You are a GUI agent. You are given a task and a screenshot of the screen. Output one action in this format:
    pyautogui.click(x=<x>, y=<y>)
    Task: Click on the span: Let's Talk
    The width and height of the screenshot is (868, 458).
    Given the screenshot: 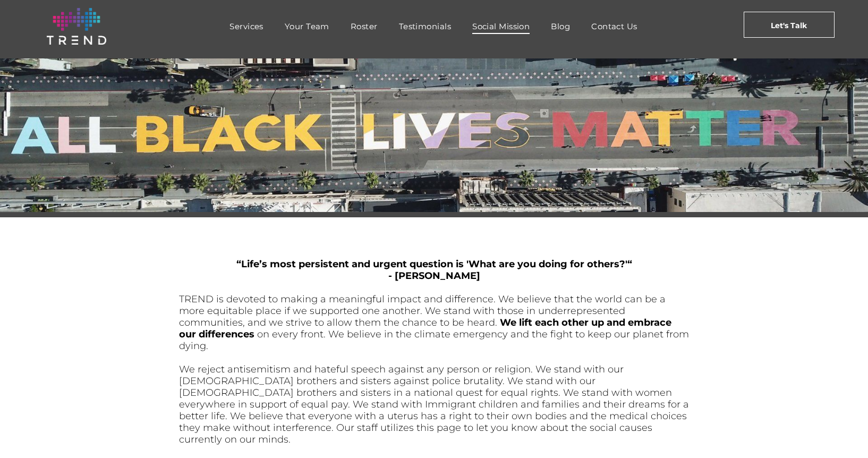 What is the action you would take?
    pyautogui.click(x=789, y=25)
    